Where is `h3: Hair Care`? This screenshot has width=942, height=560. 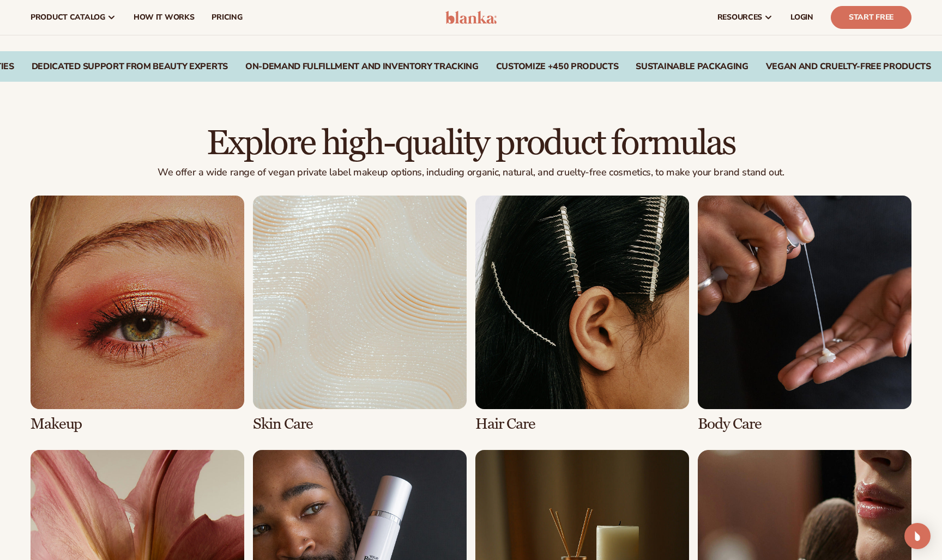
h3: Hair Care is located at coordinates (582, 424).